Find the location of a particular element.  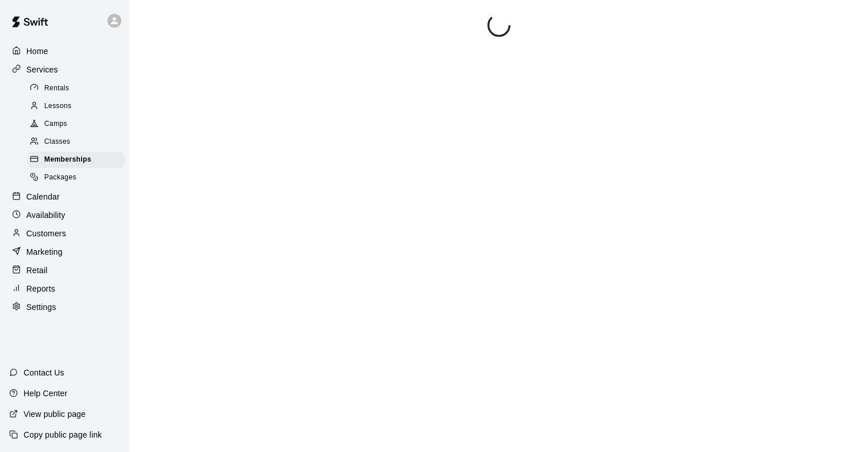

div: Classes is located at coordinates (76, 142).